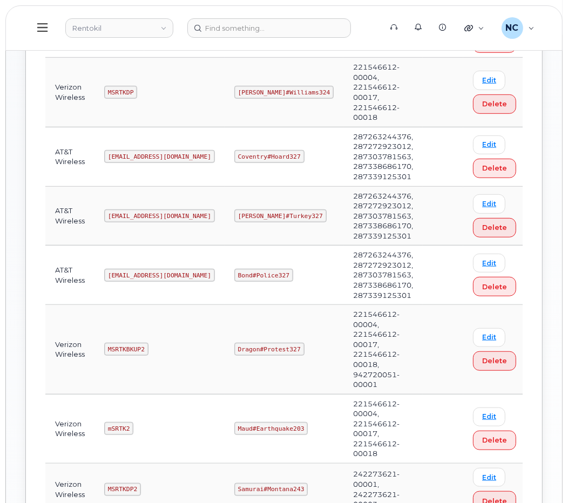 The width and height of the screenshot is (568, 503). What do you see at coordinates (119, 28) in the screenshot?
I see `a: Rentokil` at bounding box center [119, 28].